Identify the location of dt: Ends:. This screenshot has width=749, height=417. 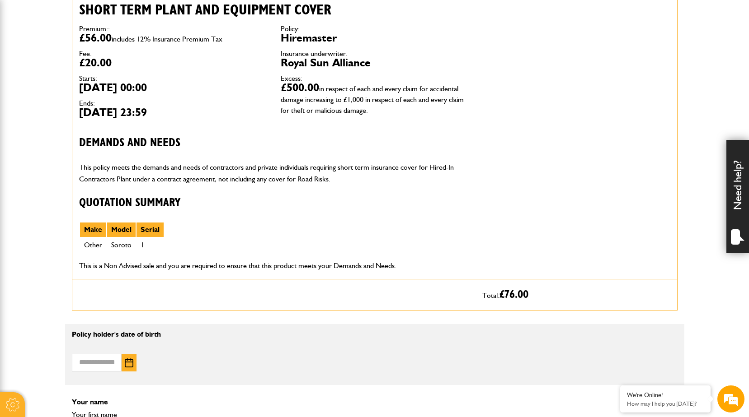
(173, 103).